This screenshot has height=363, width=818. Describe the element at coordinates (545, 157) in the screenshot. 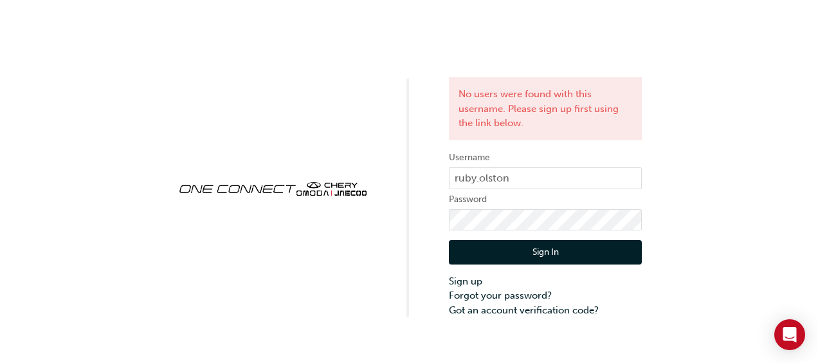

I see `label: Username` at that location.